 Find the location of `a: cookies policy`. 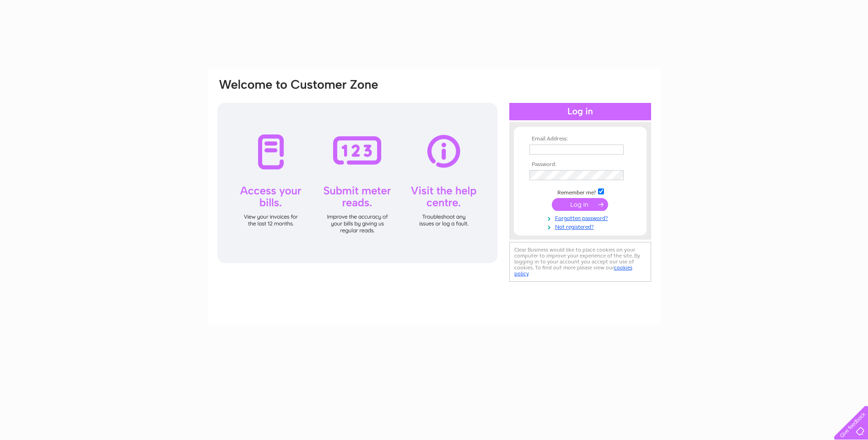

a: cookies policy is located at coordinates (573, 270).